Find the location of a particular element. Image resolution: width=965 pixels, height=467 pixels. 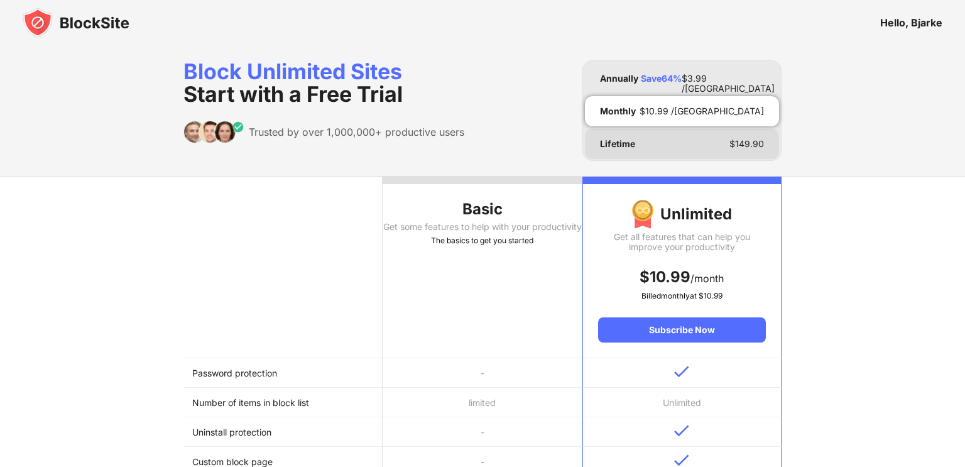

div: Lifetime is located at coordinates (617, 144).